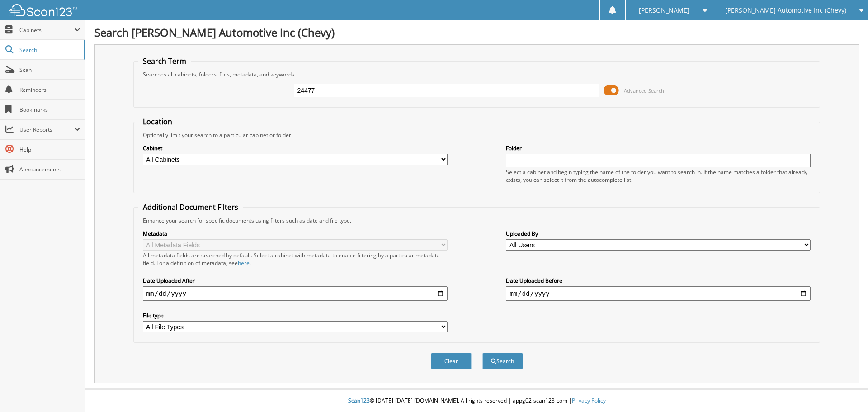 The image size is (868, 412). What do you see at coordinates (295, 315) in the screenshot?
I see `label: File type` at bounding box center [295, 315].